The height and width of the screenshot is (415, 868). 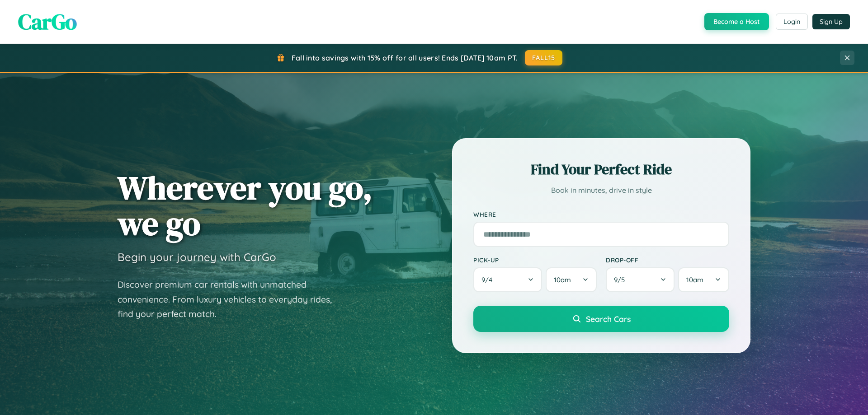 What do you see at coordinates (667, 260) in the screenshot?
I see `label: Drop-off` at bounding box center [667, 260].